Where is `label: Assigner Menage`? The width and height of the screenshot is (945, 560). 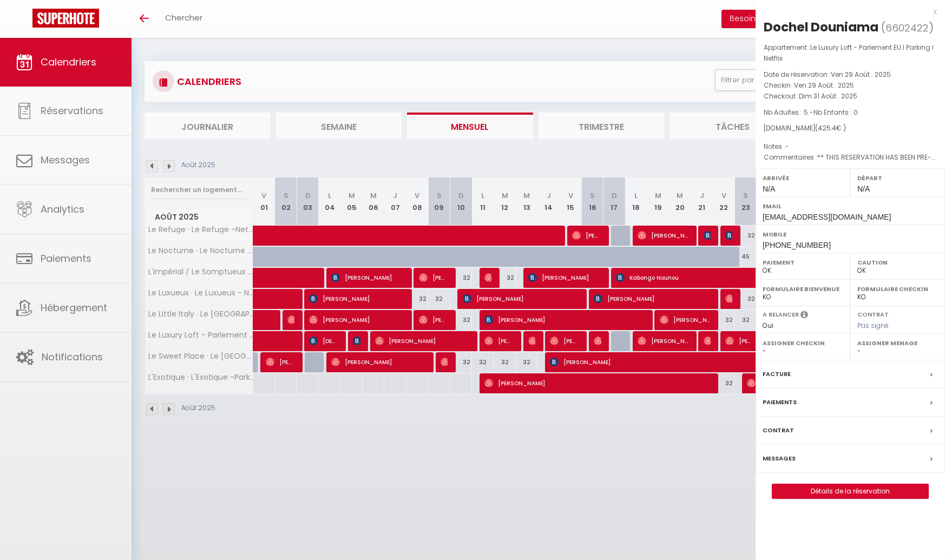 label: Assigner Menage is located at coordinates (898, 343).